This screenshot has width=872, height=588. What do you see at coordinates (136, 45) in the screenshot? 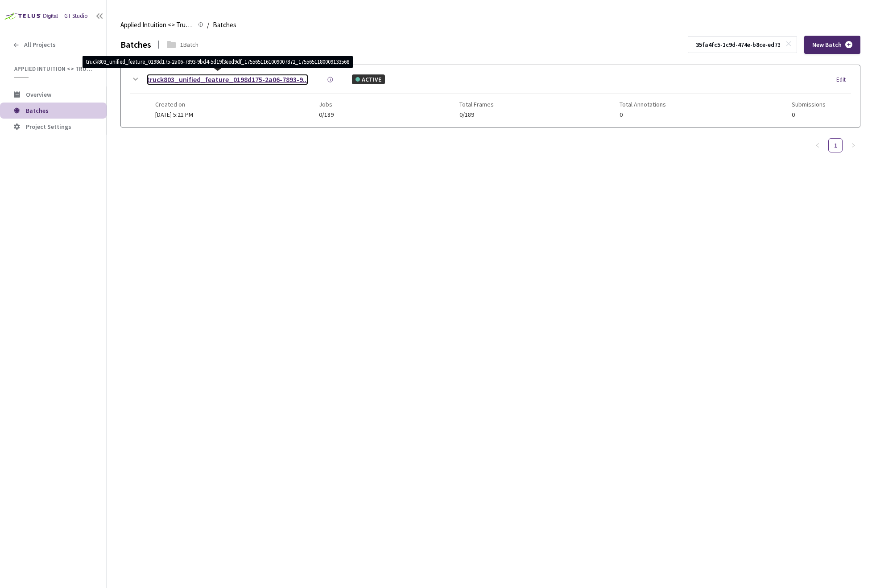
I see `div: Batches` at bounding box center [136, 45].